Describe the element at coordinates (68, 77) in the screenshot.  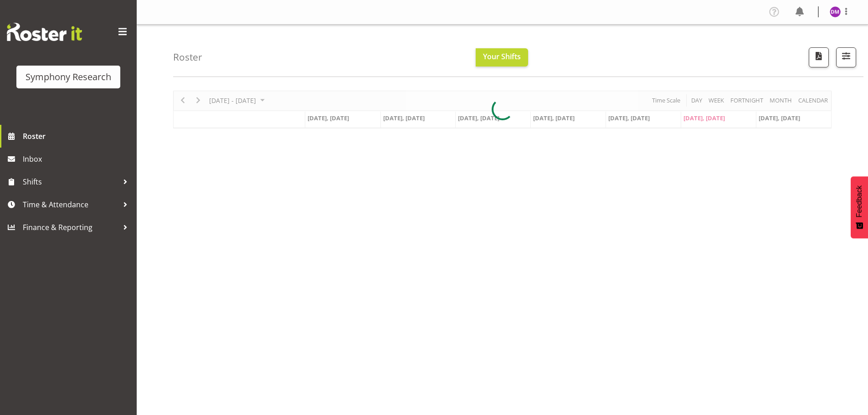
I see `div: Symphony Research` at that location.